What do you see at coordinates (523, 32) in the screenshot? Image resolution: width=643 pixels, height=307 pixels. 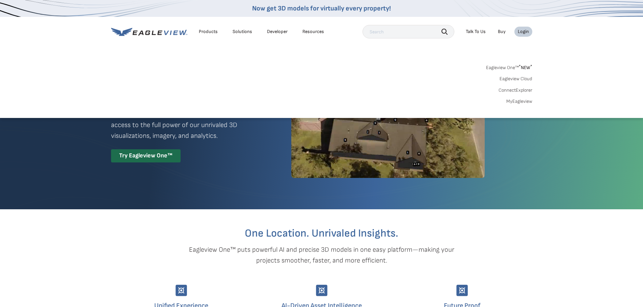 I see `div: Login` at bounding box center [523, 32].